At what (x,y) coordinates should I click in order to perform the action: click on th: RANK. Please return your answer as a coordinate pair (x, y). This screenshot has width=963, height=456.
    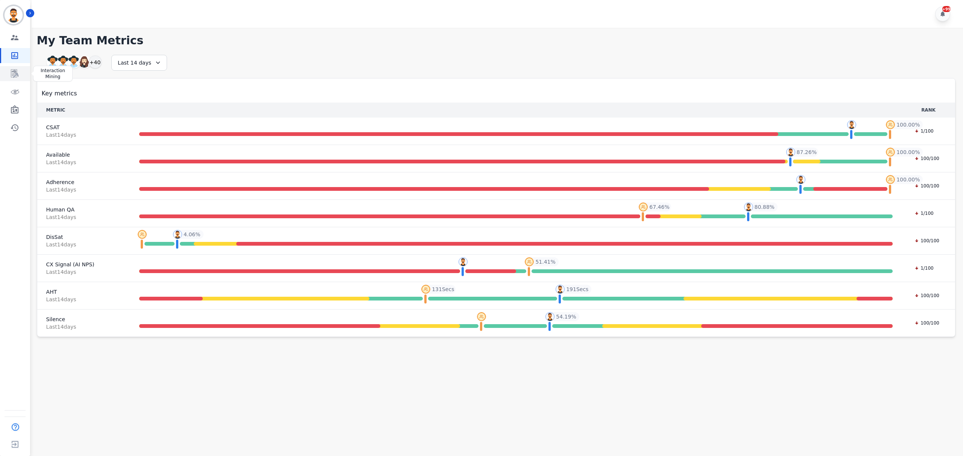
    Looking at the image, I should click on (928, 110).